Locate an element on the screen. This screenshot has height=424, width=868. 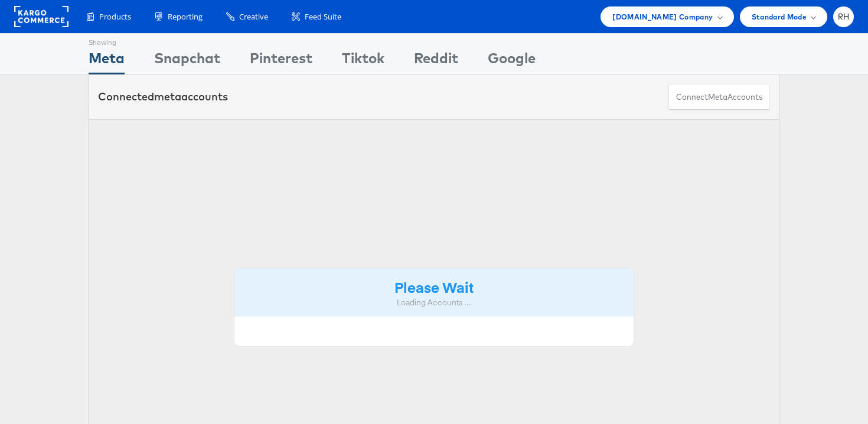
div: Reddit is located at coordinates (436, 61).